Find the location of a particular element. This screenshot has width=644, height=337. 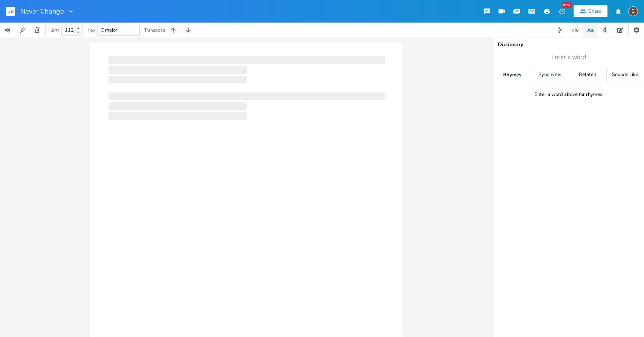

div: Transpose is located at coordinates (154, 30).